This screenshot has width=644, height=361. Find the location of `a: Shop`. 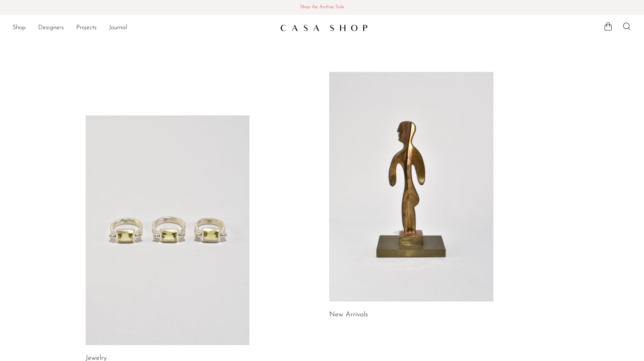

a: Shop is located at coordinates (19, 28).